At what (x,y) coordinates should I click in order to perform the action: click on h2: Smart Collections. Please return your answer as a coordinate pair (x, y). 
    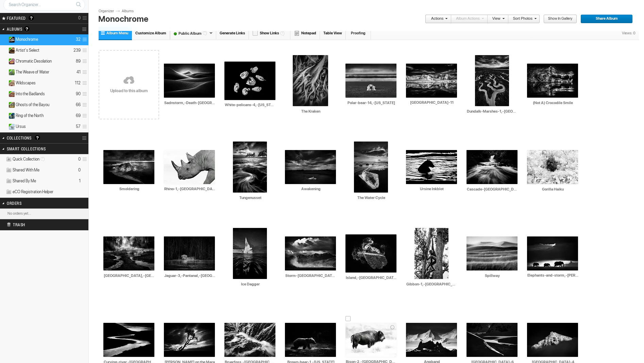
    Looking at the image, I should click on (35, 149).